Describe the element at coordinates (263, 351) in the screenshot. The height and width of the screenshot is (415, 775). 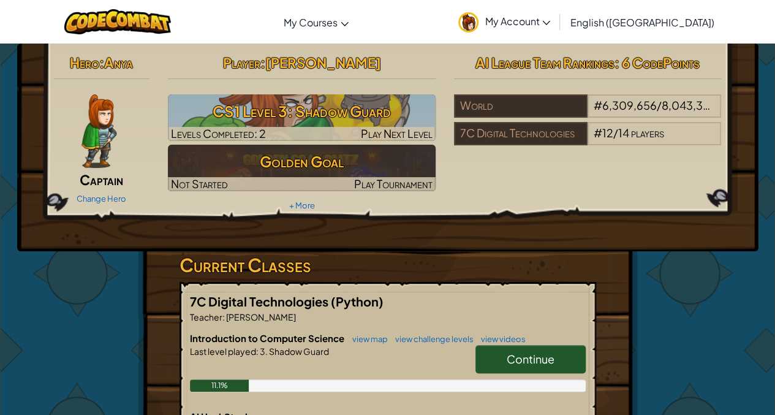
I see `span: 3.` at that location.